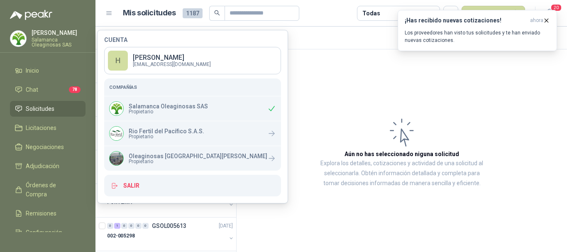  I want to click on a: Solicitudes, so click(48, 109).